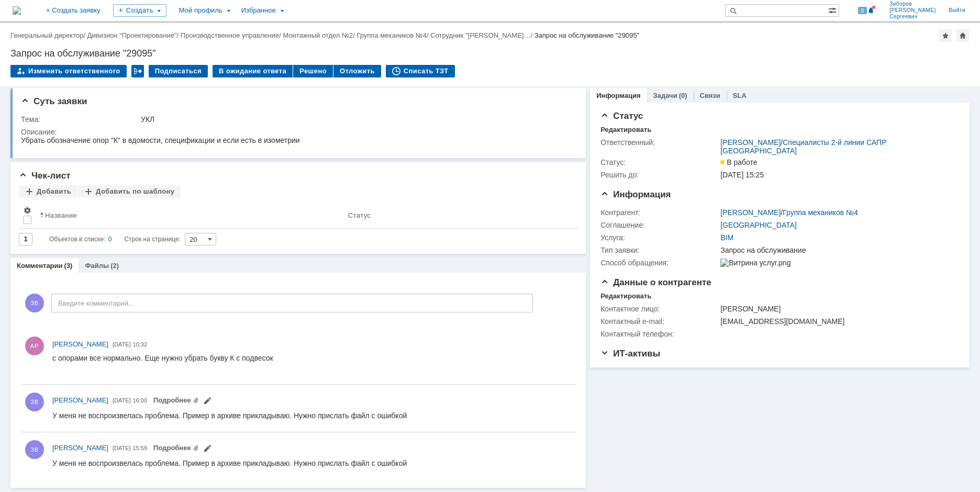  Describe the element at coordinates (17, 10) in the screenshot. I see `img: logo` at that location.